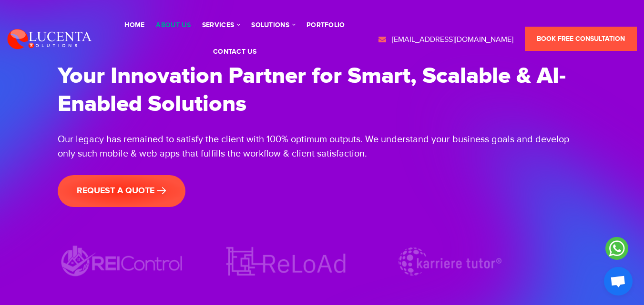 The width and height of the screenshot is (644, 305). Describe the element at coordinates (221, 26) in the screenshot. I see `a: services` at that location.